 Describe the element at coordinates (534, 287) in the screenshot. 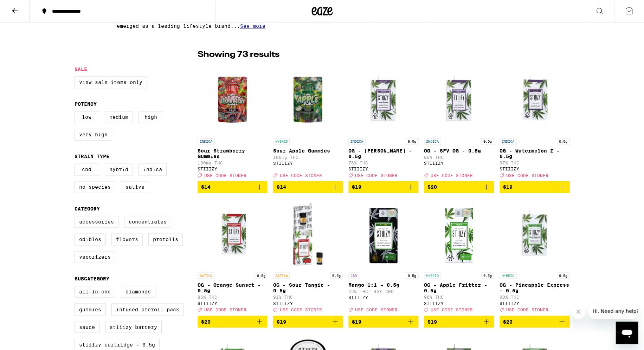

I see `p: OG - Pineapple Express - 0.5g` at that location.